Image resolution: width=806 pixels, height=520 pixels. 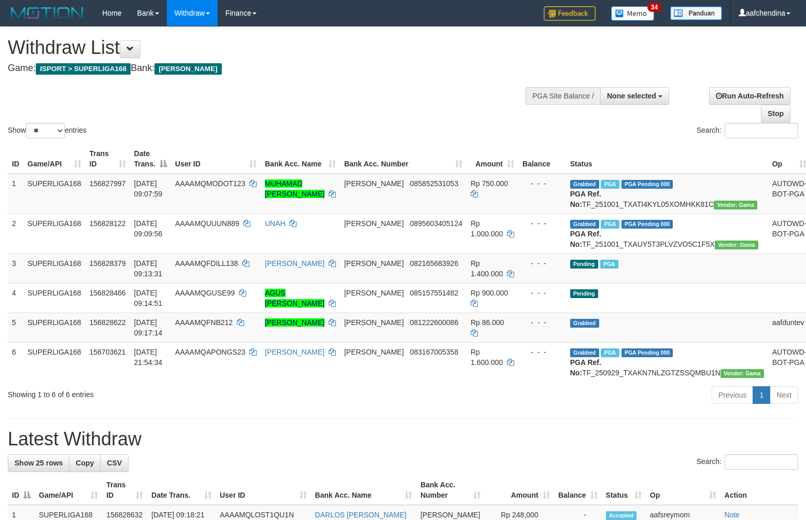 I want to click on th: Op: activate to sort column ascending, so click(x=683, y=490).